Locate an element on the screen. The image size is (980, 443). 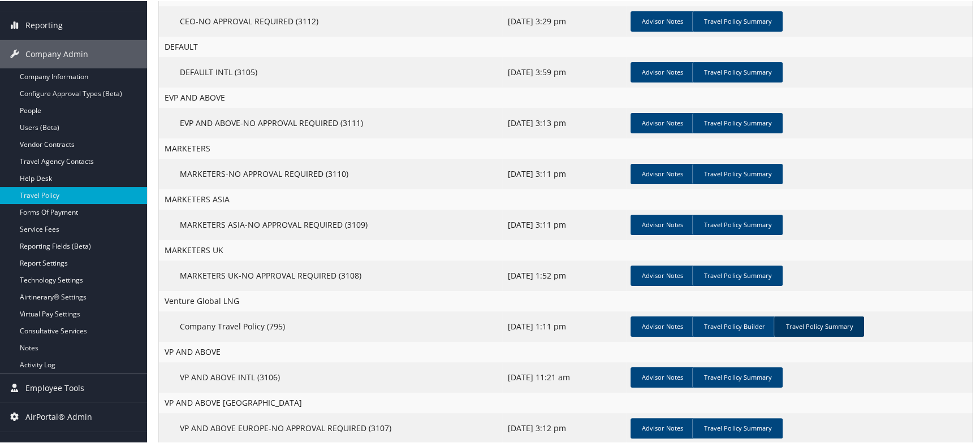
span: AirPortal® Admin is located at coordinates (59, 416).